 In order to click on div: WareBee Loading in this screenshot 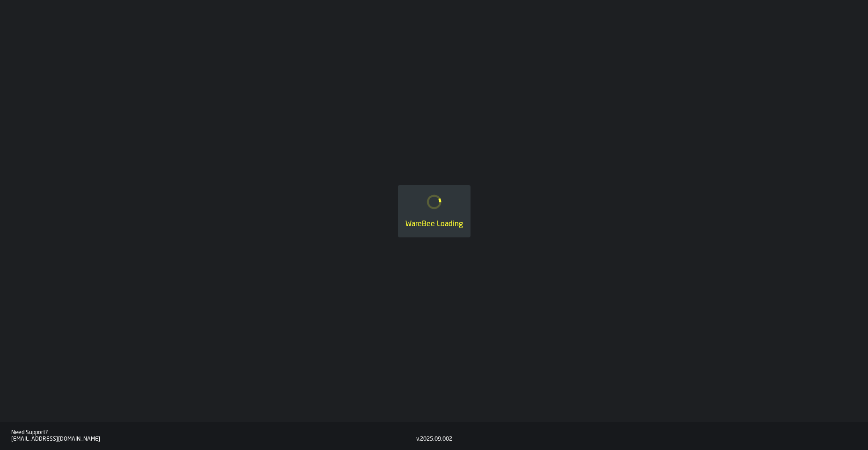, I will do `click(434, 225)`.